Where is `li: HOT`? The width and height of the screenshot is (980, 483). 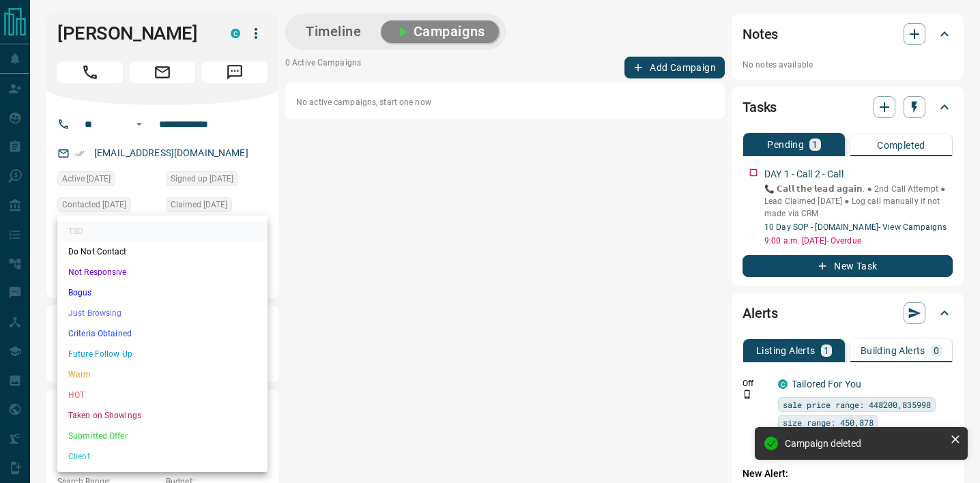
li: HOT is located at coordinates (163, 396).